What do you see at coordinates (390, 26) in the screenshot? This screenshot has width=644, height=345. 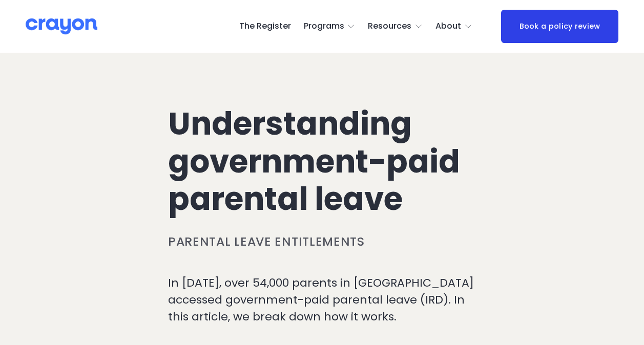 I see `span: Resources` at bounding box center [390, 26].